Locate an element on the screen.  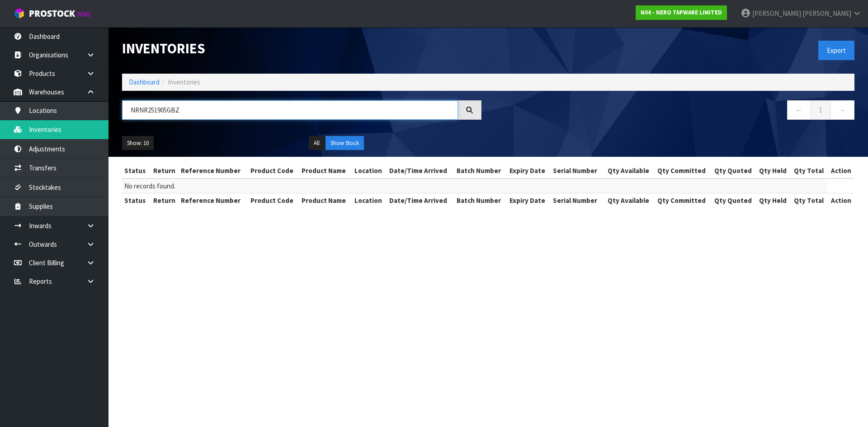
td: No records found. is located at coordinates (475, 186).